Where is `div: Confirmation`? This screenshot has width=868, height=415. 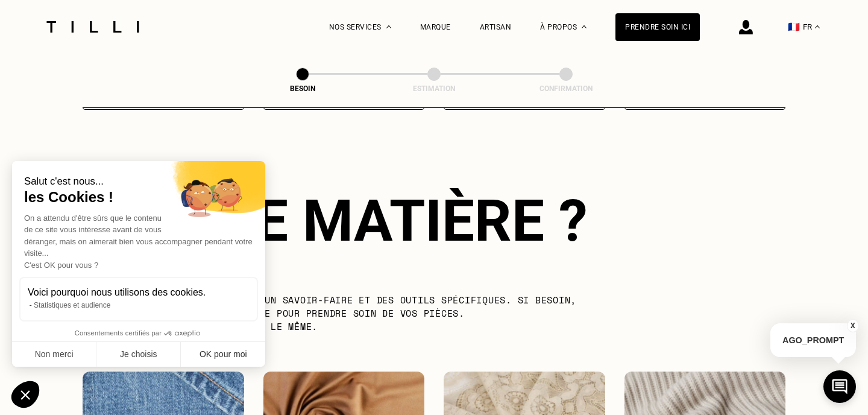 div: Confirmation is located at coordinates (566, 88).